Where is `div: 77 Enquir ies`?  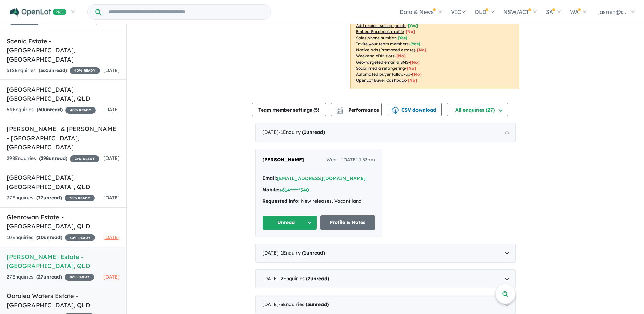 div: 77 Enquir ies is located at coordinates (51, 198).